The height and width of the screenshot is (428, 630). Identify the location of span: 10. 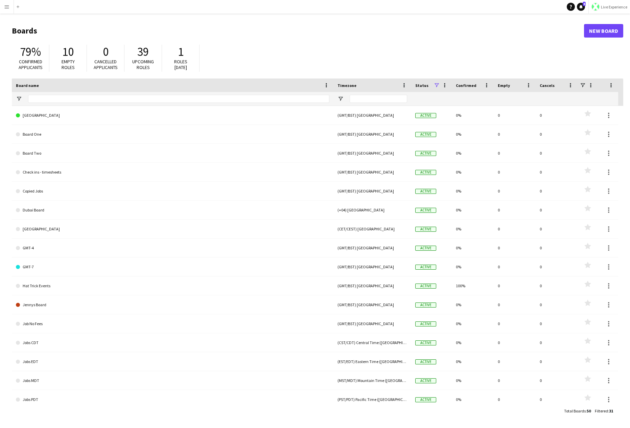
(68, 52).